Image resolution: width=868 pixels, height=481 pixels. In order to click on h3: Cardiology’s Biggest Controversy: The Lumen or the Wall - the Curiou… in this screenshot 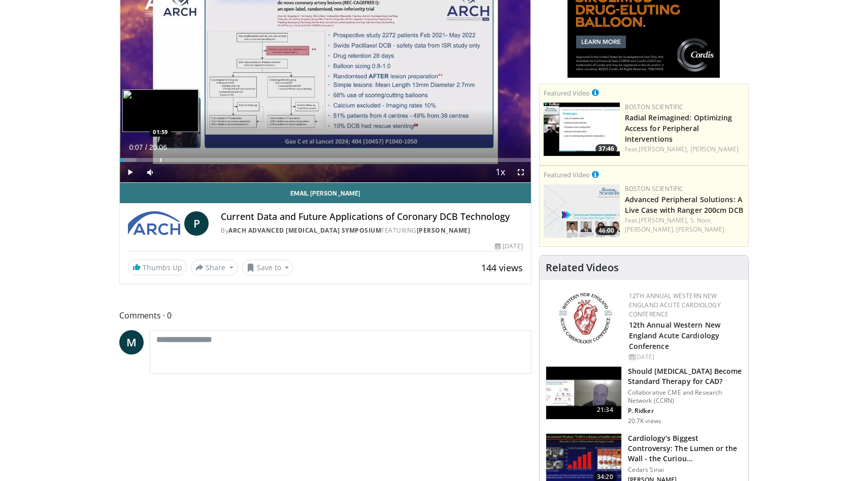, I will do `click(685, 448)`.